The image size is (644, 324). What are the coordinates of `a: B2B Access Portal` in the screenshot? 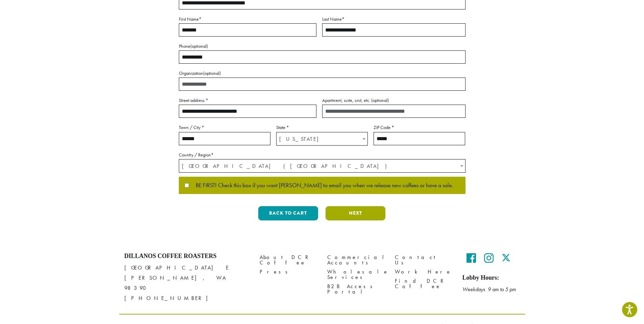 It's located at (356, 289).